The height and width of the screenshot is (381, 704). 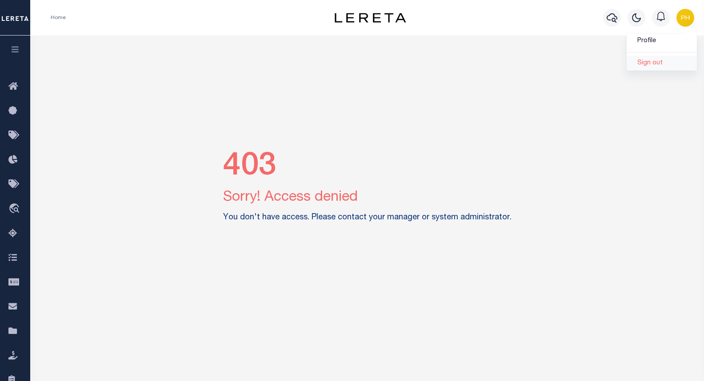 I want to click on h2: 403, so click(x=367, y=168).